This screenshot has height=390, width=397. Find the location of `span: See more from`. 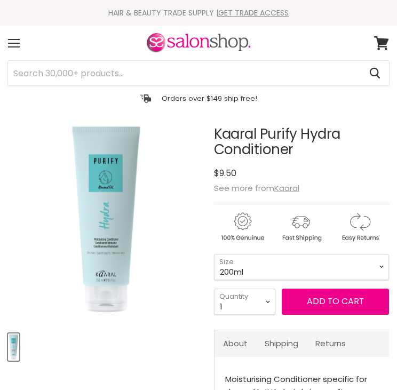

span: See more from is located at coordinates (257, 188).